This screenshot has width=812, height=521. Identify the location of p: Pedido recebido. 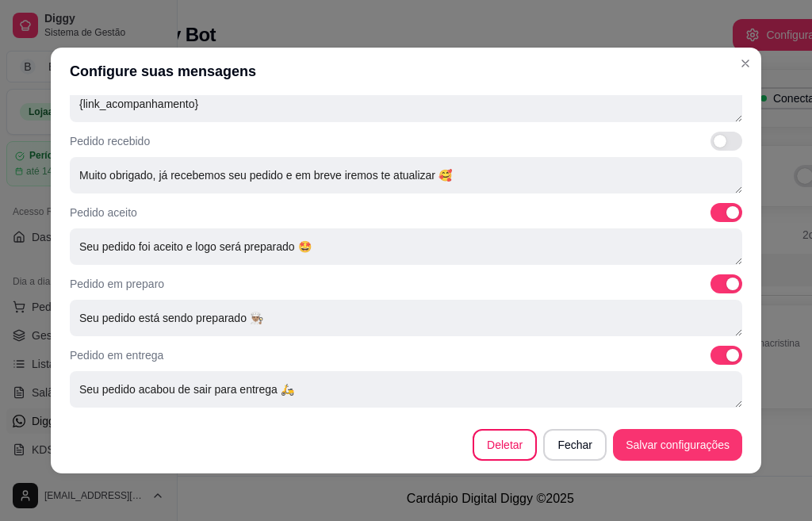
(109, 141).